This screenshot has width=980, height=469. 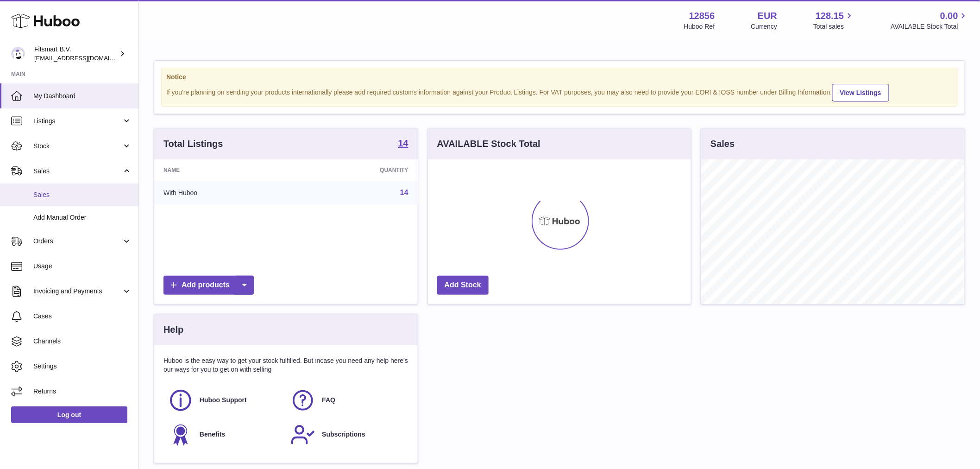 What do you see at coordinates (403, 143) in the screenshot?
I see `strong: 14` at bounding box center [403, 143].